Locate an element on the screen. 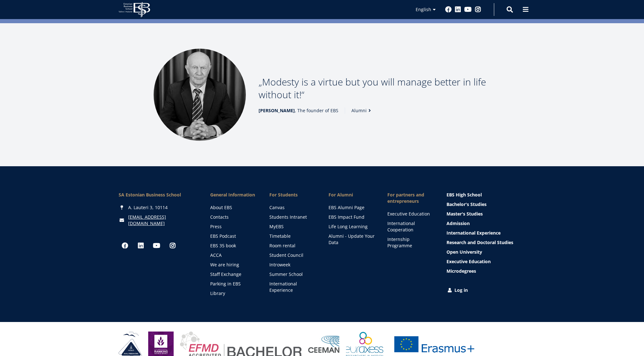 This screenshot has width=644, height=356. p: Modesty is a virtue but you will manage better in life without it! is located at coordinates (375, 89).